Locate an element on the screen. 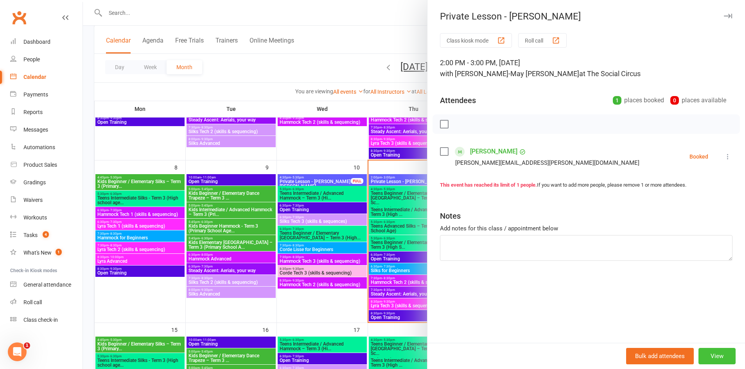 This screenshot has width=745, height=369. div: Booked is located at coordinates (699, 157).